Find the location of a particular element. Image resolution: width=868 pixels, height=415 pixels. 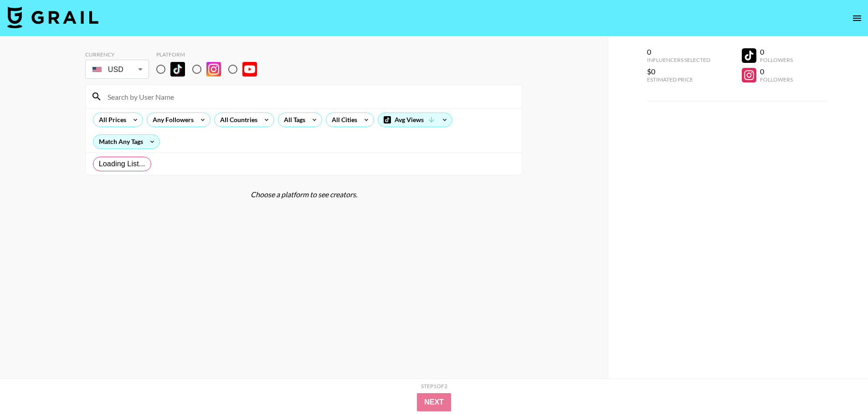

button: open drawer is located at coordinates (857, 18).